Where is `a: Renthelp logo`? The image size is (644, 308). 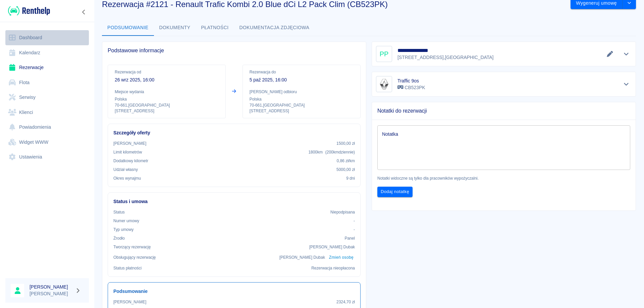
a: Renthelp logo is located at coordinates (28, 11).